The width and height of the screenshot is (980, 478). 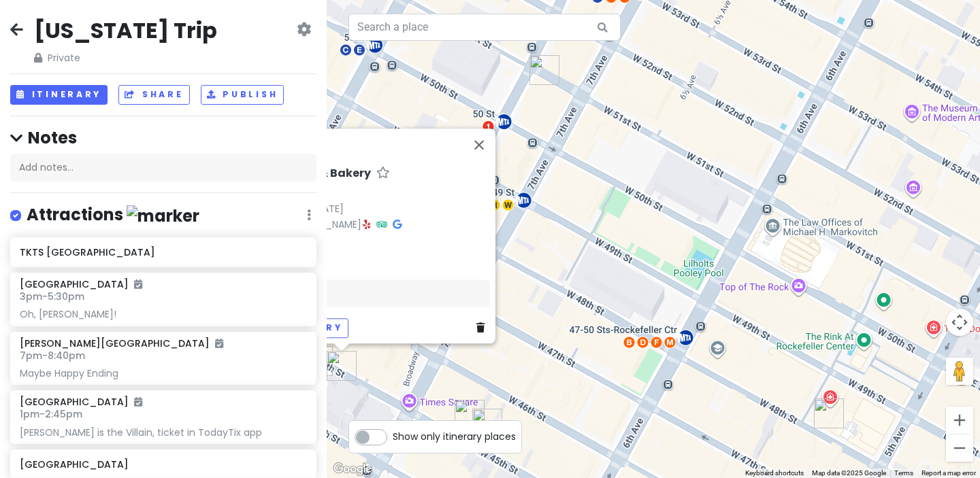 I want to click on a: Open this area in Google Maps (opens a new window), so click(x=353, y=469).